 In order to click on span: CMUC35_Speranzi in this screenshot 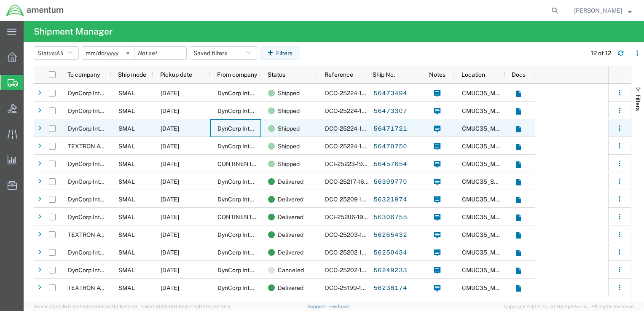, I will do `click(488, 182)`.